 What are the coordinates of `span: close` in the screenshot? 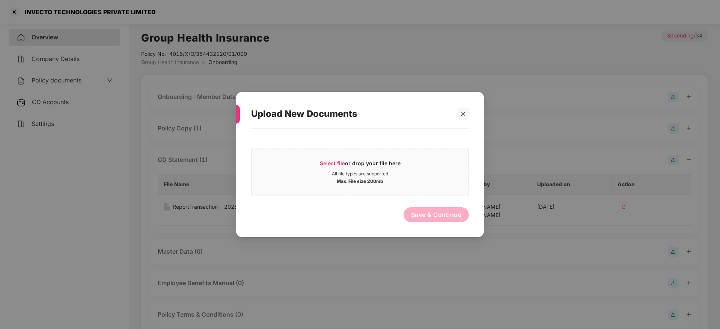 It's located at (463, 114).